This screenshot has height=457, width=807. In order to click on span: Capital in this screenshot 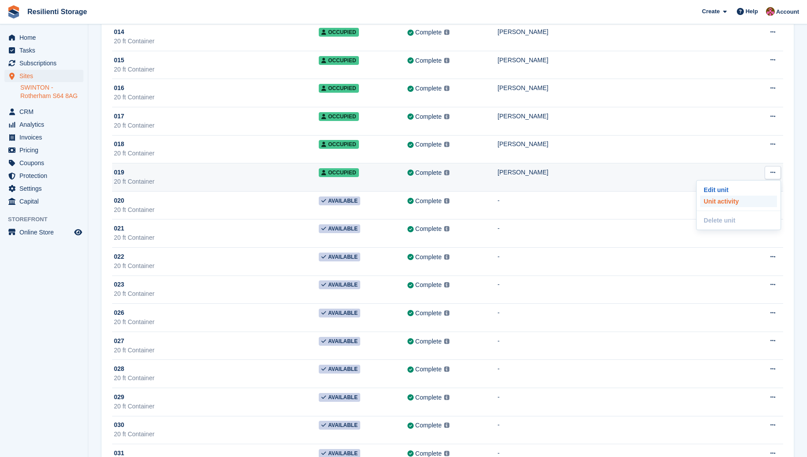, I will do `click(46, 201)`.